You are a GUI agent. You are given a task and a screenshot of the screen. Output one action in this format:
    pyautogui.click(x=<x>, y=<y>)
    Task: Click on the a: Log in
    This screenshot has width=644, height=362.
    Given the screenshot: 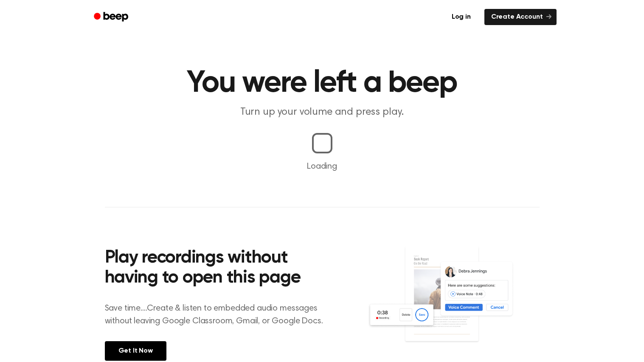 What is the action you would take?
    pyautogui.click(x=461, y=17)
    